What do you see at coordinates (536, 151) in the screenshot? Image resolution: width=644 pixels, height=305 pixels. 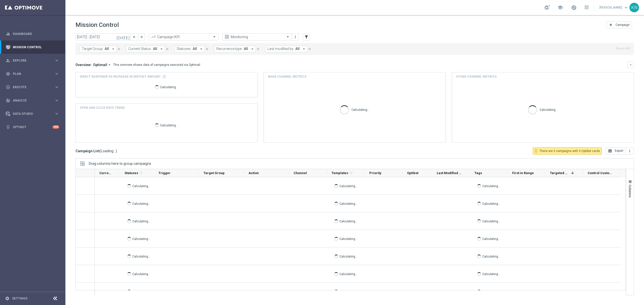 I see `i: lightbulb_outline` at bounding box center [536, 151].